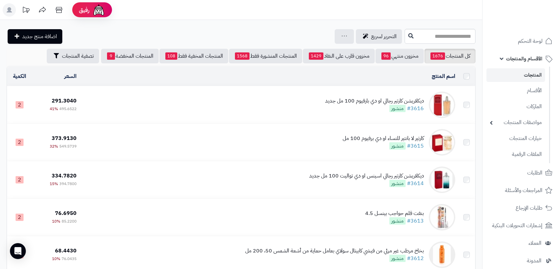 The image size is (560, 269). What do you see at coordinates (442, 142) in the screenshot?
I see `img: كارتير لا بانتير للنساء او دي برفيوم 100 مل` at bounding box center [442, 142].